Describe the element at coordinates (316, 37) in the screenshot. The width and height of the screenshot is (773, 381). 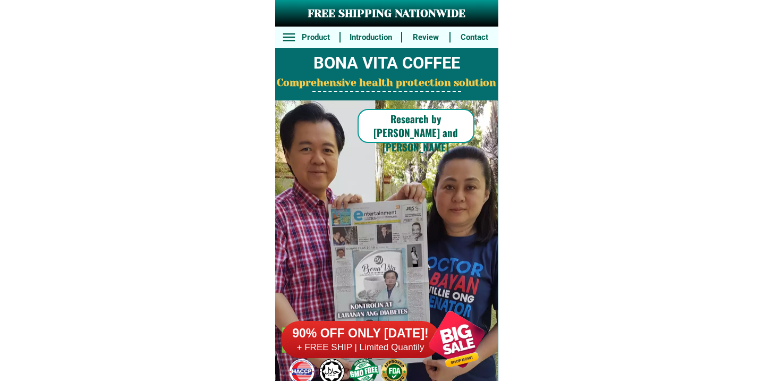
I see `h6: Product` at that location.